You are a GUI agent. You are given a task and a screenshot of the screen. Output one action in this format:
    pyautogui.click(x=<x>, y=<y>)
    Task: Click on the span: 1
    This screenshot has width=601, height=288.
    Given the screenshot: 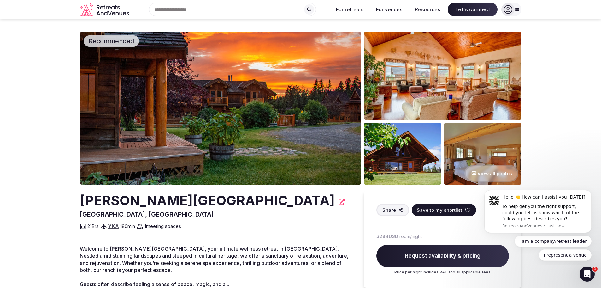 What is the action you would take?
    pyautogui.click(x=595, y=269)
    